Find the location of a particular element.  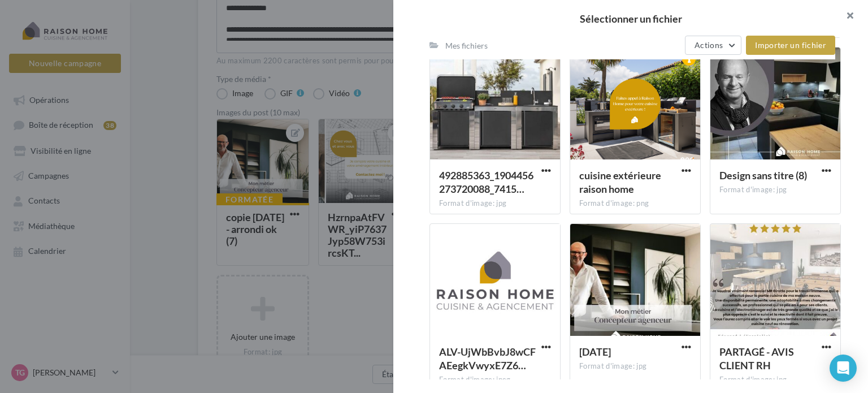

div: Open Intercom Messenger is located at coordinates (843, 368).